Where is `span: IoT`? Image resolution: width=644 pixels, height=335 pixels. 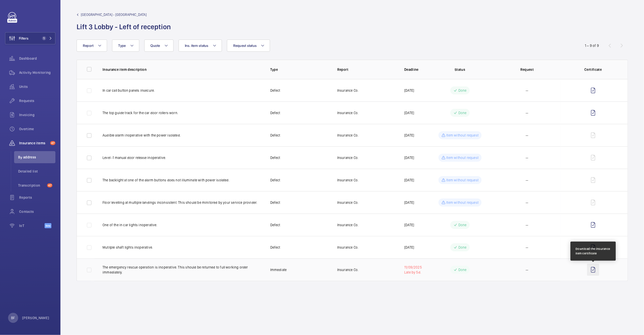 span: IoT is located at coordinates (32, 226).